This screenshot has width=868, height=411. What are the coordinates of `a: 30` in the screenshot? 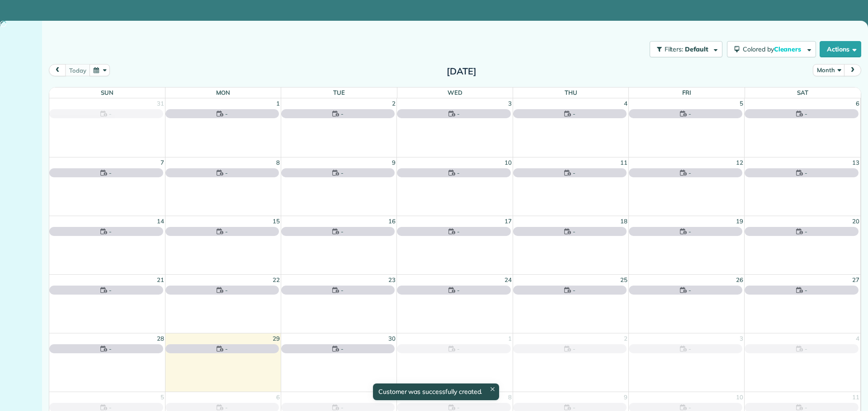 It's located at (392, 339).